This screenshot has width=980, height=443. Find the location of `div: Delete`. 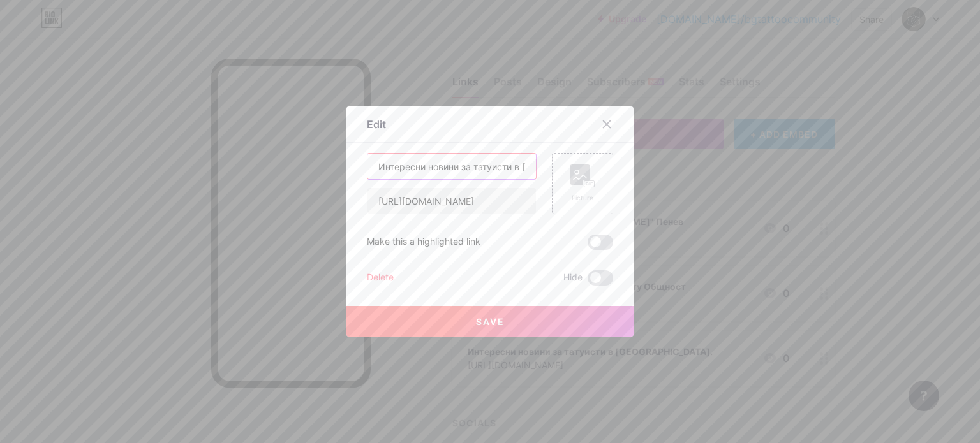

div: Delete is located at coordinates (381, 278).